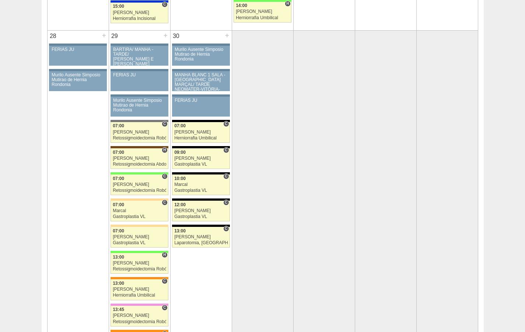  I want to click on a: C 10:00 Marcal Gastroplastia VL, so click(201, 185).